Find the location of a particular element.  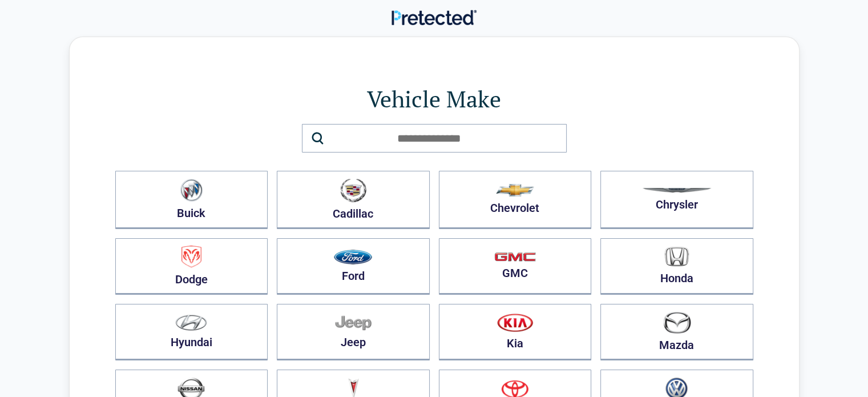

button: Mazda is located at coordinates (677, 331).